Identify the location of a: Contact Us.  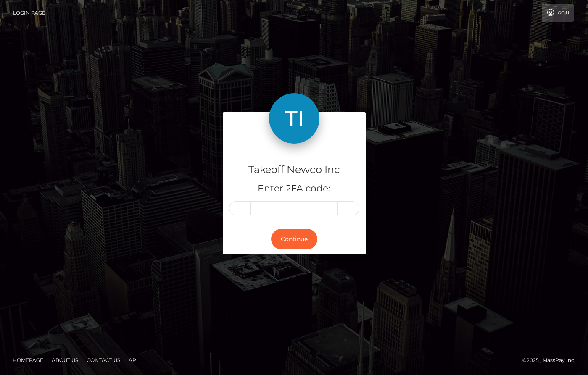
(103, 359).